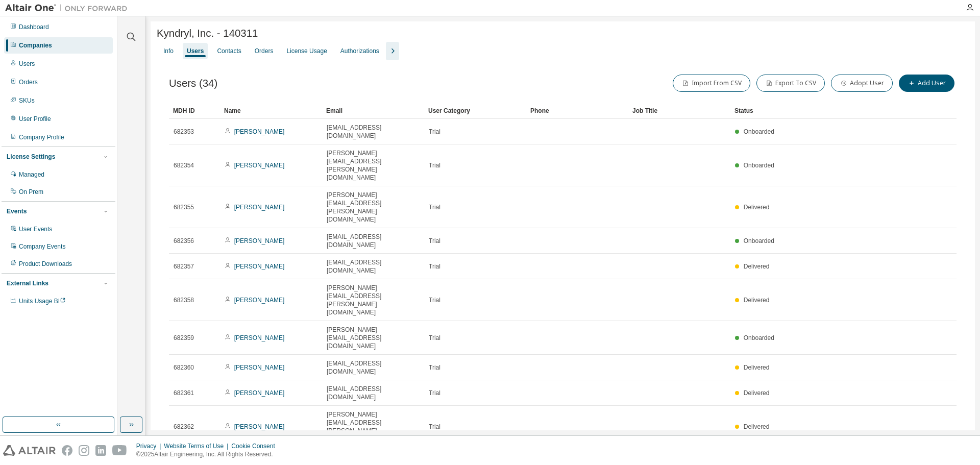  I want to click on div: Authorizations, so click(360, 51).